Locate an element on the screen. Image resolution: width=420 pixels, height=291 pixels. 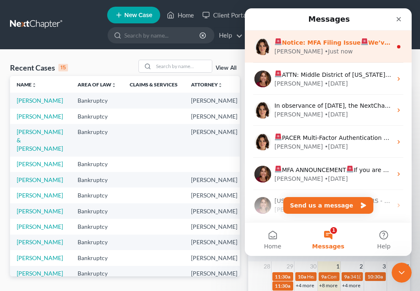
button: Send us a message is located at coordinates (83, 197).